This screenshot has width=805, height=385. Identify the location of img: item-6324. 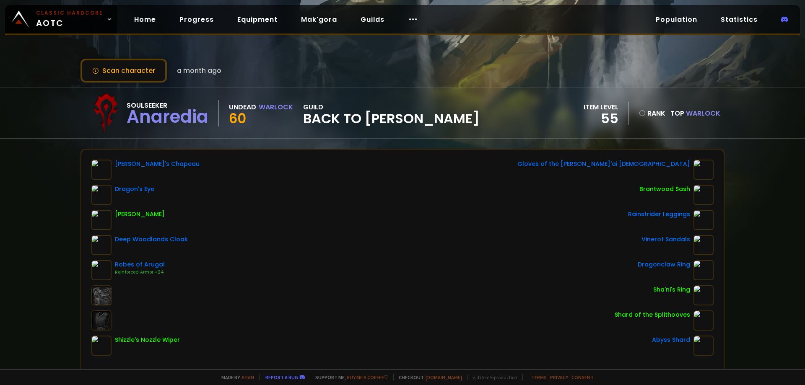
(102, 271).